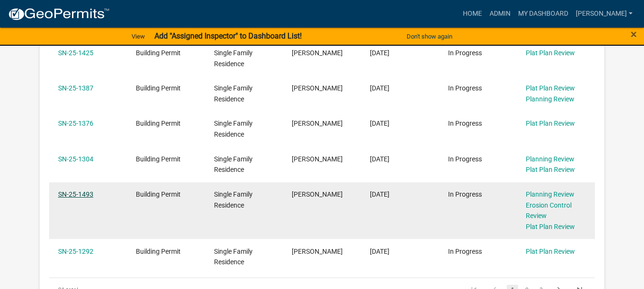  Describe the element at coordinates (379, 53) in the screenshot. I see `span: 08/05/2025` at that location.